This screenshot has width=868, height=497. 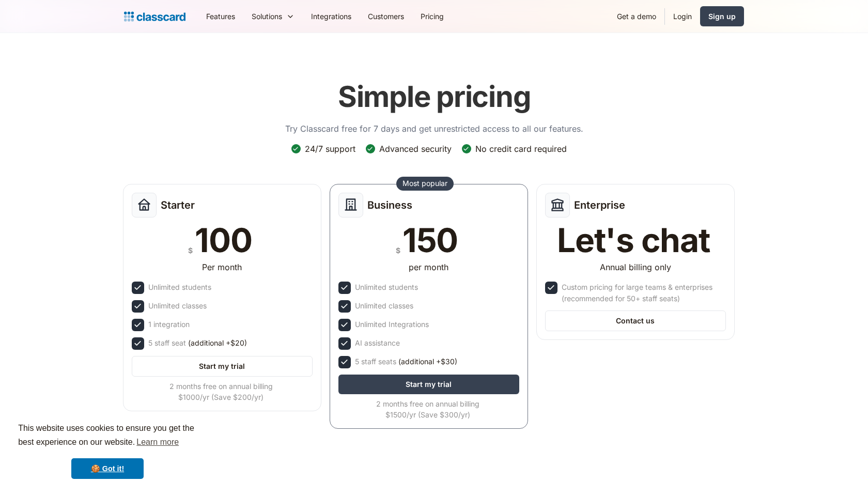 What do you see at coordinates (406, 362) in the screenshot?
I see `div: 5 staff seats` at bounding box center [406, 362].